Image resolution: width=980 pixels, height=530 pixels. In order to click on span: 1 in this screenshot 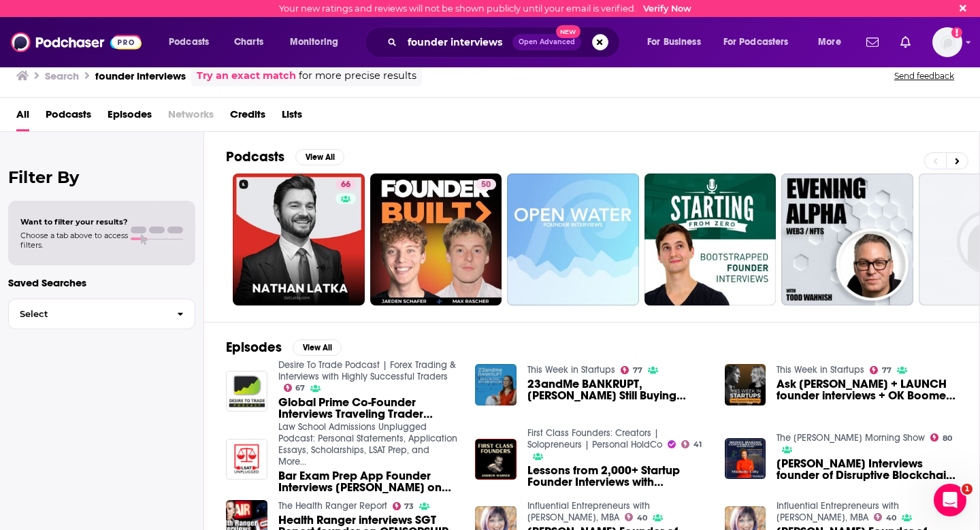, I will do `click(967, 489)`.